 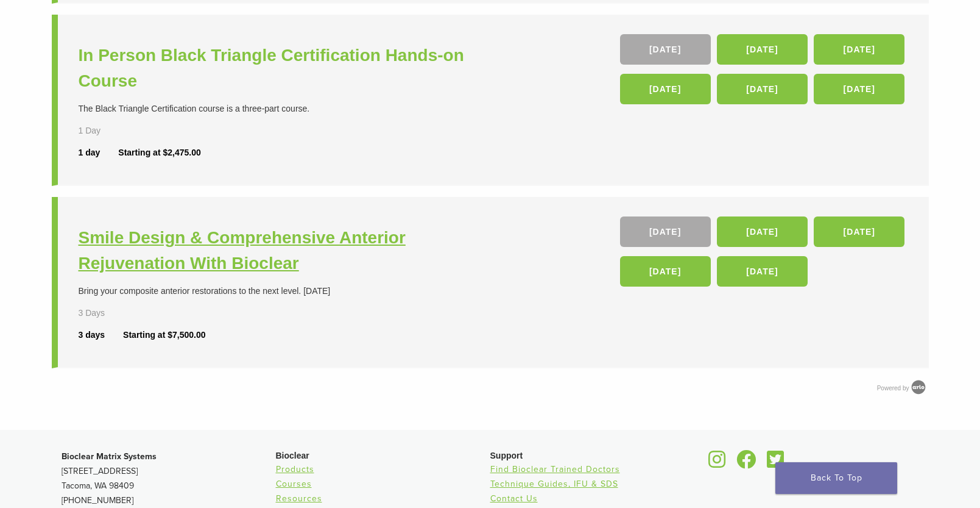 I want to click on div: The Black Triangle Certification course is a three-part course., so click(x=286, y=109).